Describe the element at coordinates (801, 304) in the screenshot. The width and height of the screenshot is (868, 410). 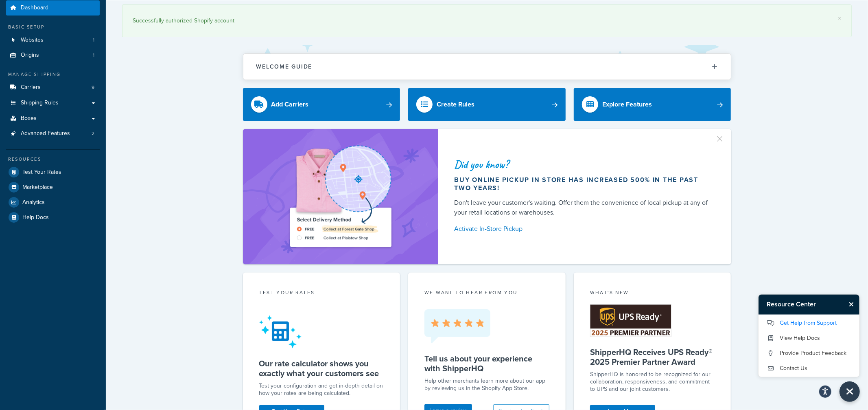
I see `h3: Resource Center` at that location.